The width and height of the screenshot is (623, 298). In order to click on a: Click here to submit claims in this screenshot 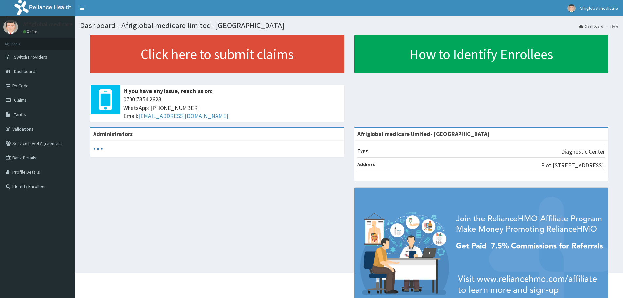, I will do `click(217, 54)`.